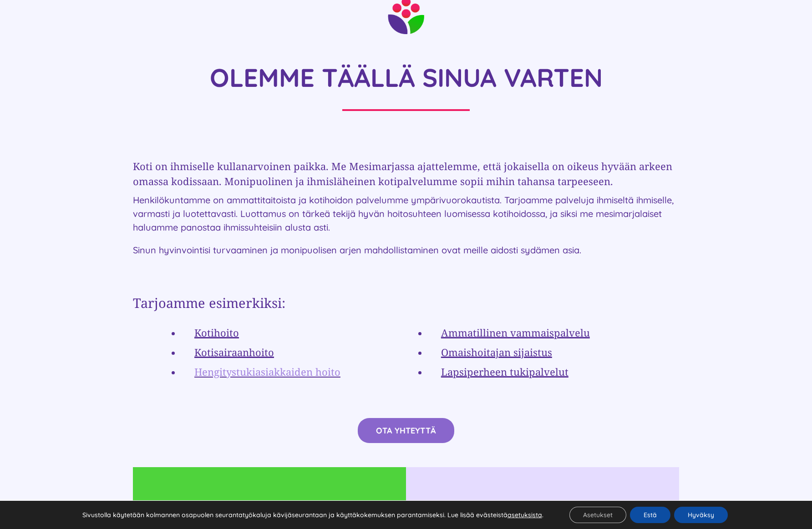  I want to click on p: Sivustolla käytetään kolmannen osapuolen seurantatyökaluja kävijäseurantaan ja käyttäkokemuksen p..., so click(312, 515).